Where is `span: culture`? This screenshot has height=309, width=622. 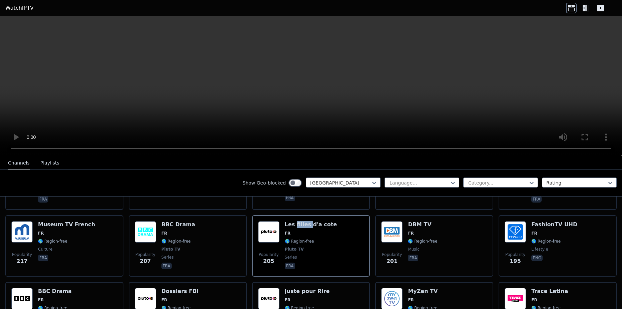 span: culture is located at coordinates (45, 249).